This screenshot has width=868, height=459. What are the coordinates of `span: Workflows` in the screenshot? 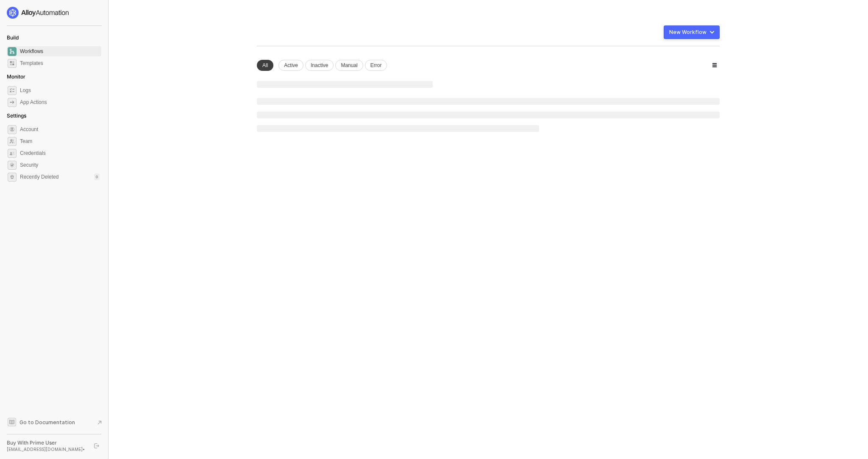 It's located at (60, 51).